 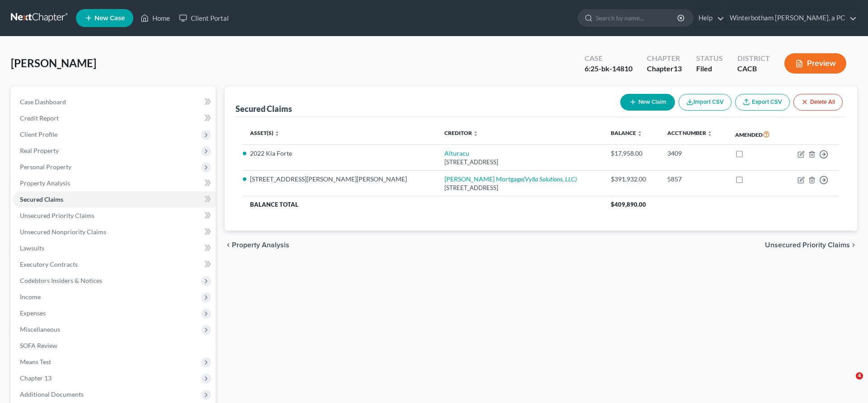 I want to click on div: $17,958.00, so click(x=631, y=153).